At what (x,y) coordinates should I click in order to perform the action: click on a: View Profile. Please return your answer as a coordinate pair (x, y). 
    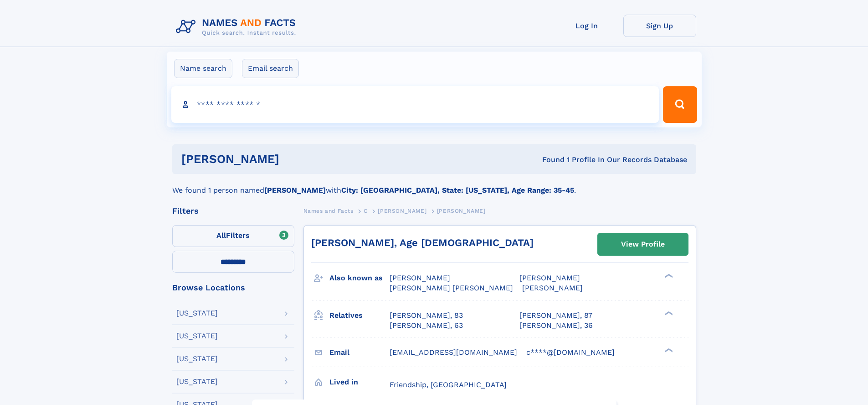
    Looking at the image, I should click on (643, 244).